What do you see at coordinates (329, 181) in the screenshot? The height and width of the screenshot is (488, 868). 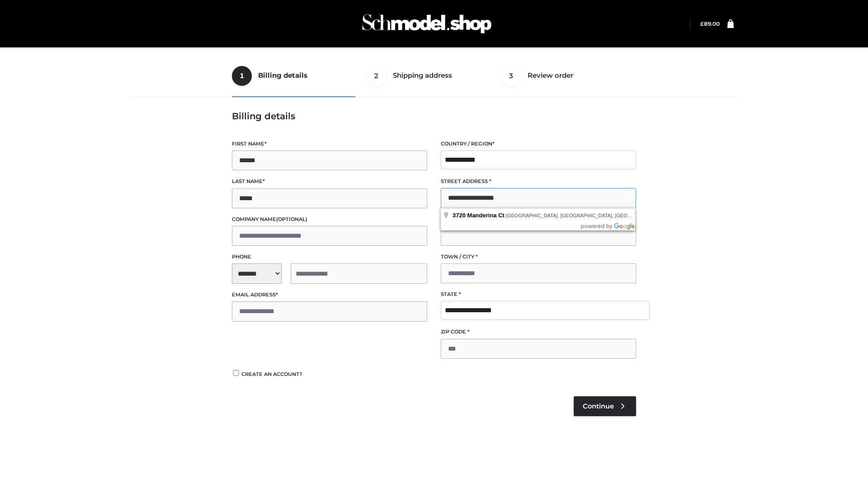 I see `label: Last name` at bounding box center [329, 181].